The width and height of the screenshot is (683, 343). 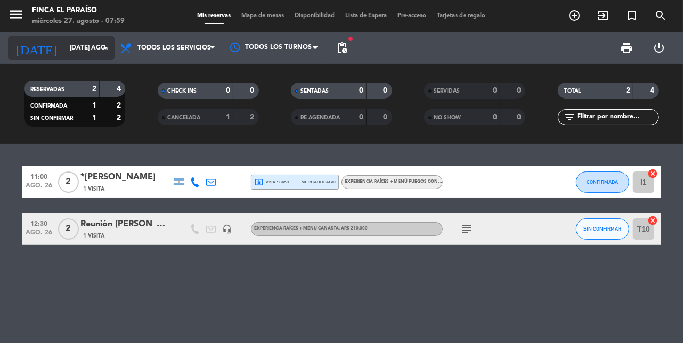 I want to click on span: RE AGENDADA, so click(x=320, y=118).